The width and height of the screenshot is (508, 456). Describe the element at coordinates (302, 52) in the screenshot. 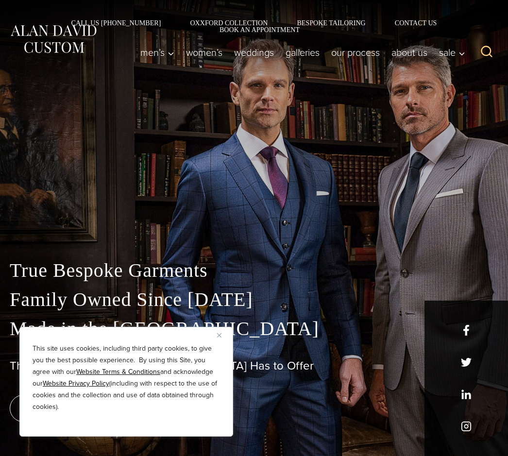

I see `a: Galleries` at that location.